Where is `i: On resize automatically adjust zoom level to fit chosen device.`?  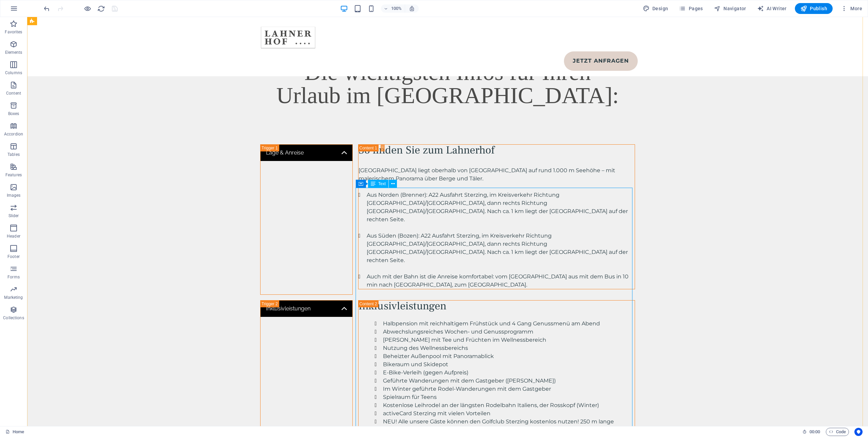
i: On resize automatically adjust zoom level to fit chosen device. is located at coordinates (412, 8).